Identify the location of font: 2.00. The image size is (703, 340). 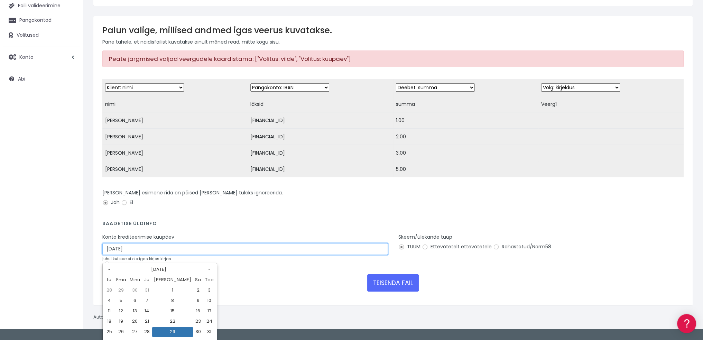
(401, 137).